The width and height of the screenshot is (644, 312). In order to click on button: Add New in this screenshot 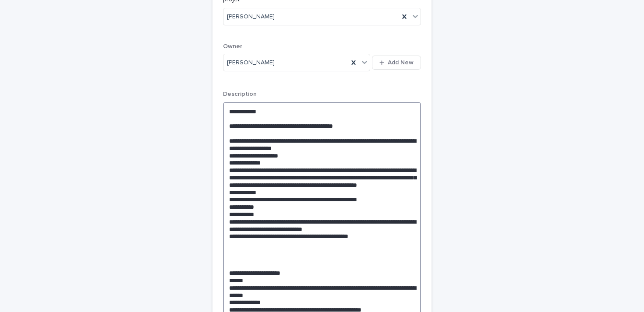, I will do `click(396, 62)`.